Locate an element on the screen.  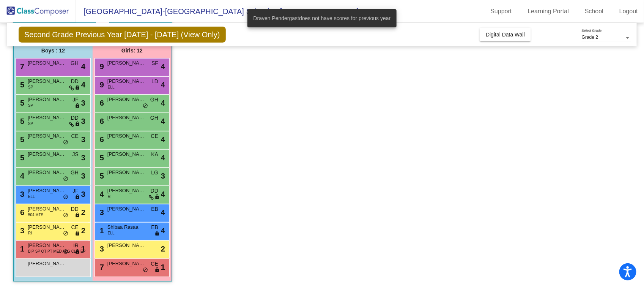
span: IR is located at coordinates (76, 245).